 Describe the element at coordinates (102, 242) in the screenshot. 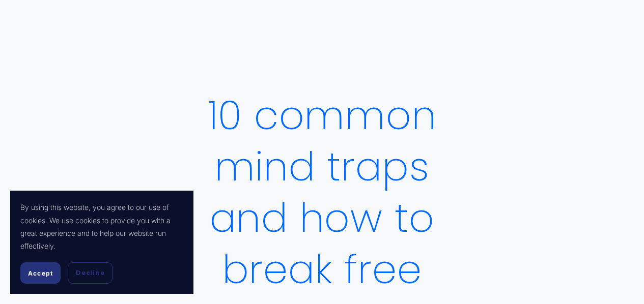

I see `section: Cookie banner` at that location.